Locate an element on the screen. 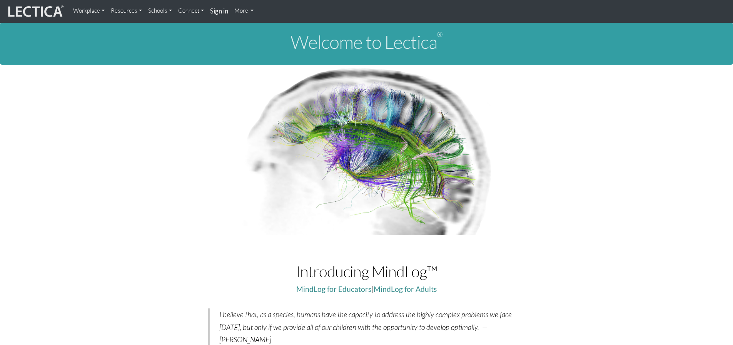 Image resolution: width=733 pixels, height=345 pixels. a: MindLog for Educators is located at coordinates (334, 289).